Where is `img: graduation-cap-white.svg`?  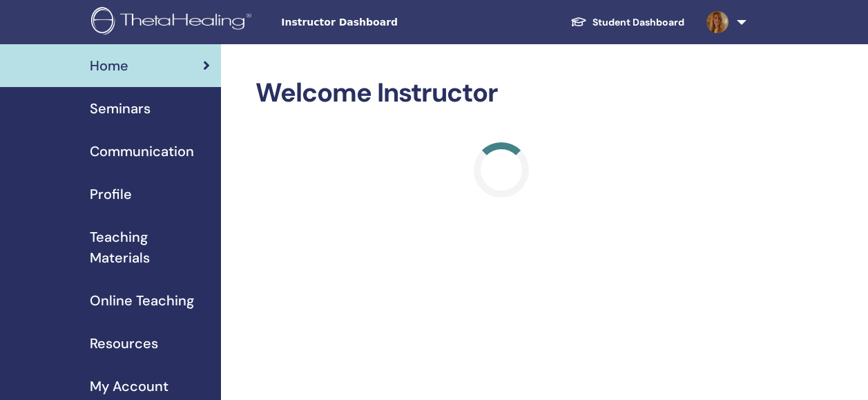
img: graduation-cap-white.svg is located at coordinates (579, 21).